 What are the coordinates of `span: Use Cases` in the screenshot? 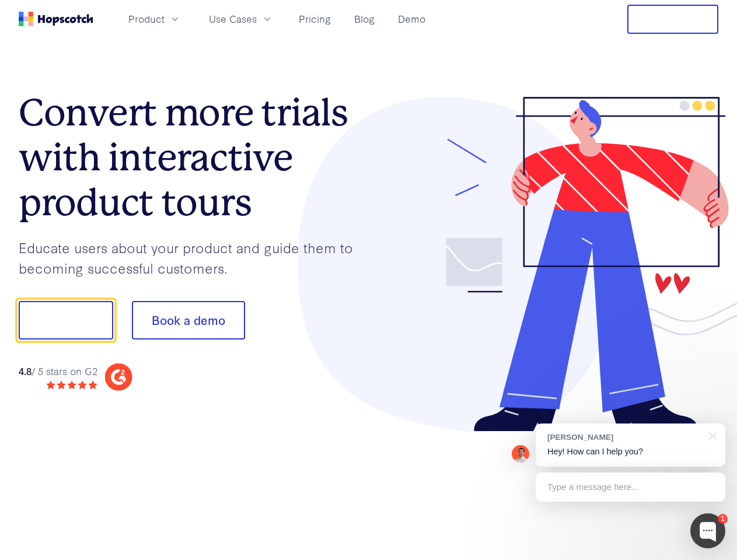 It's located at (233, 18).